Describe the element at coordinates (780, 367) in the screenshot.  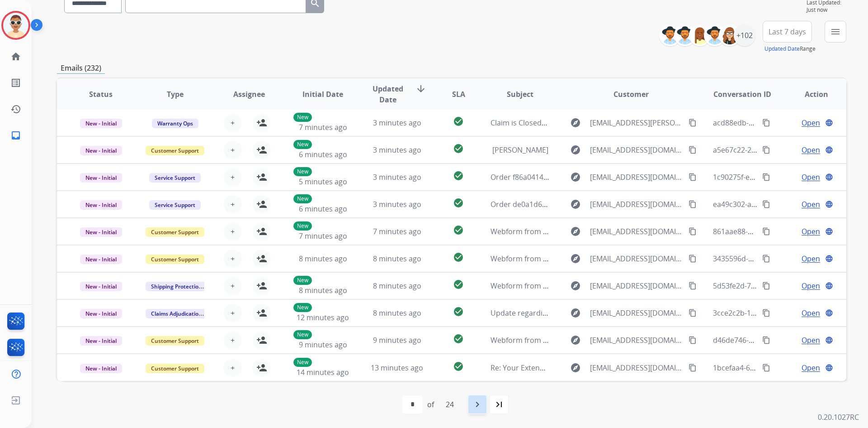
I see `span: 1bcefaa4-629a-48f0-abbc-9c8e7f4ebaea` at that location.